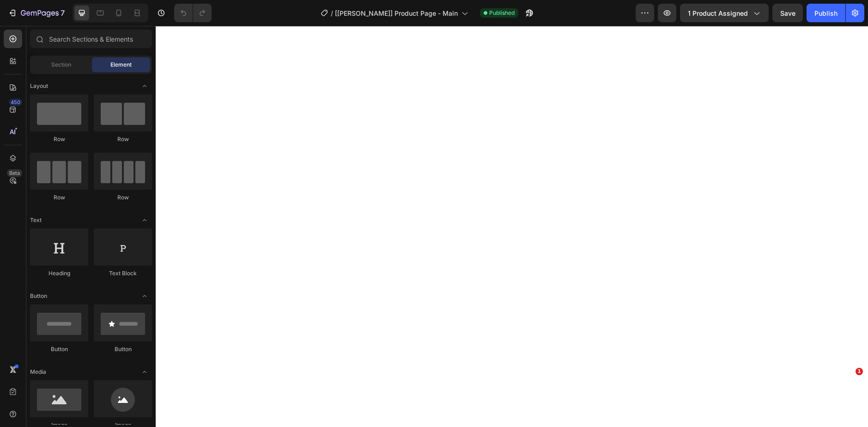 Image resolution: width=868 pixels, height=427 pixels. I want to click on span: Text, so click(36, 220).